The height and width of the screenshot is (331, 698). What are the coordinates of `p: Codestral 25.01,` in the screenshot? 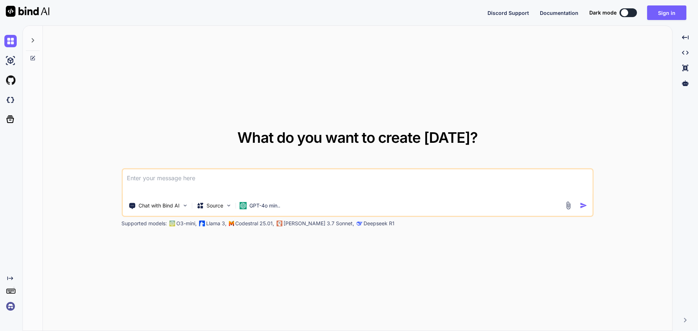 It's located at (254, 223).